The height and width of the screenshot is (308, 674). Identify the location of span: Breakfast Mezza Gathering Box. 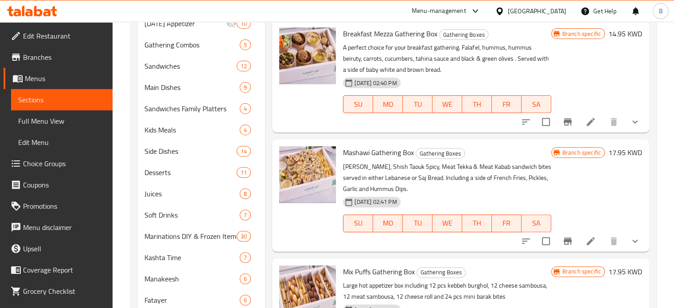
(390, 34).